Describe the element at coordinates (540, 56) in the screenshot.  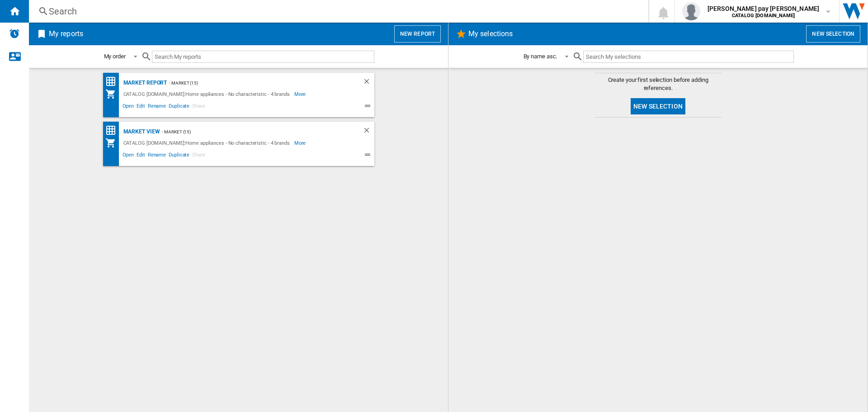
I see `div: By name asc.` at that location.